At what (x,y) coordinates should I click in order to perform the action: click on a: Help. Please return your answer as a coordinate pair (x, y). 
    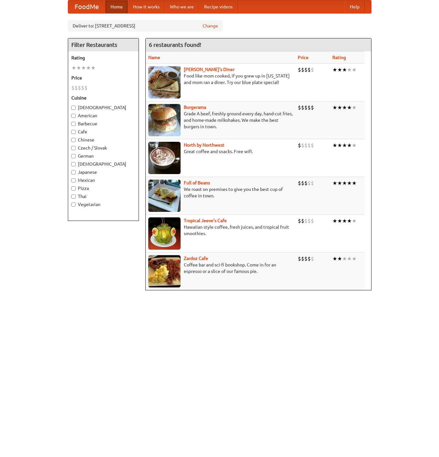
    Looking at the image, I should click on (355, 7).